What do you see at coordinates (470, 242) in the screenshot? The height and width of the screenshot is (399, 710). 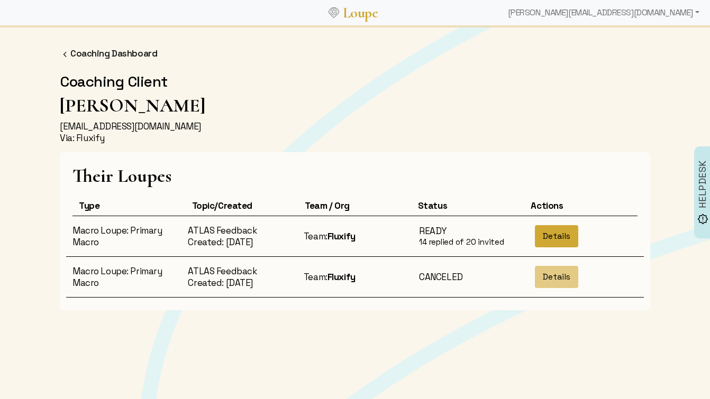 I see `div: 14 replied of 20 invited` at bounding box center [470, 242].